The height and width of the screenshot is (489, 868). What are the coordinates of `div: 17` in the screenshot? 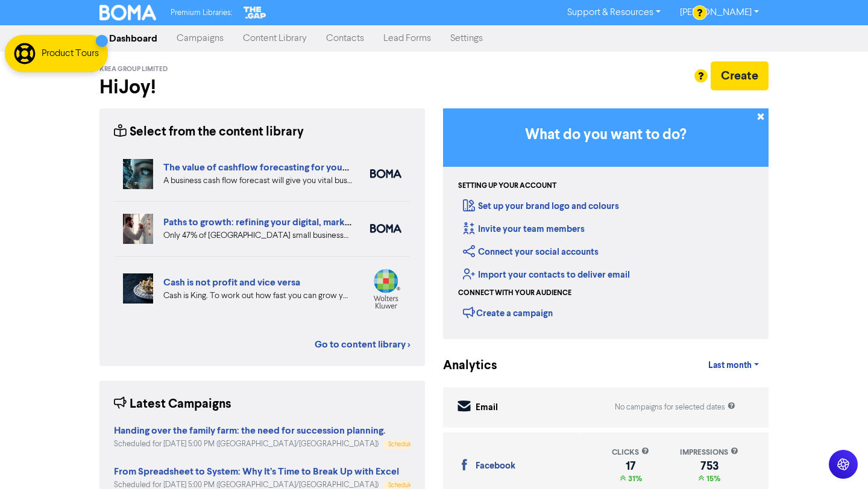 It's located at (630, 466).